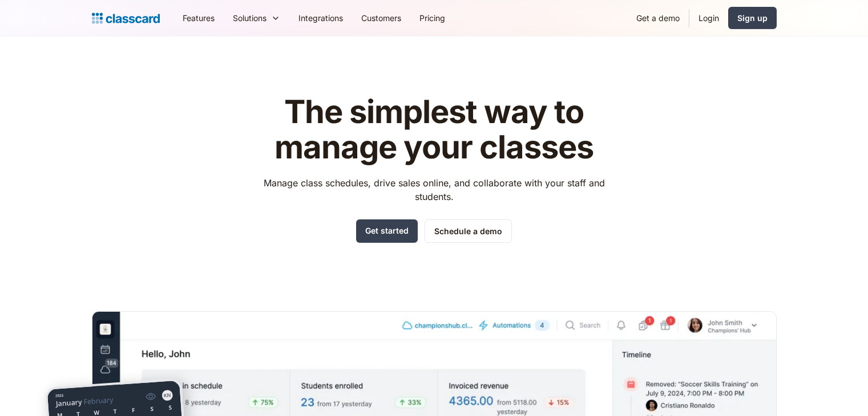 This screenshot has height=416, width=868. What do you see at coordinates (709, 17) in the screenshot?
I see `a: Login` at bounding box center [709, 17].